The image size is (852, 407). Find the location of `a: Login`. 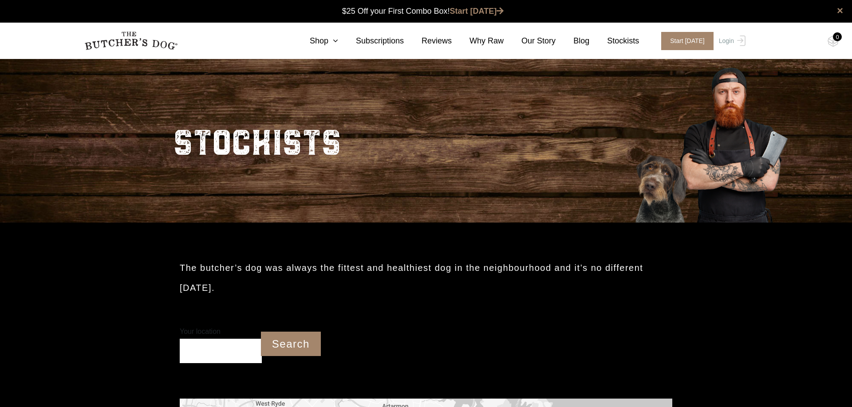

a: Login is located at coordinates (730, 41).